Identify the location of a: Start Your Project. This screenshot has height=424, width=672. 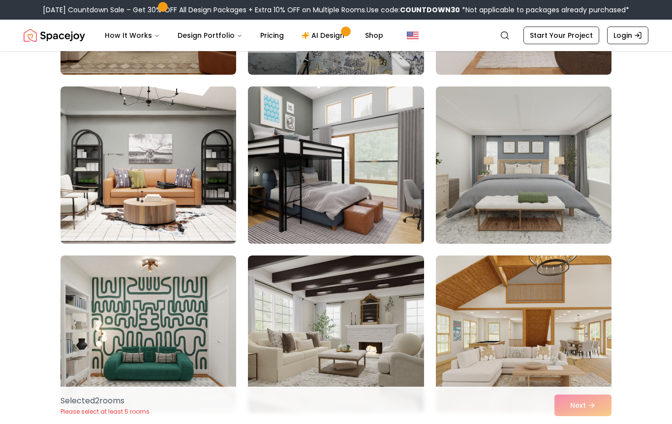
(561, 35).